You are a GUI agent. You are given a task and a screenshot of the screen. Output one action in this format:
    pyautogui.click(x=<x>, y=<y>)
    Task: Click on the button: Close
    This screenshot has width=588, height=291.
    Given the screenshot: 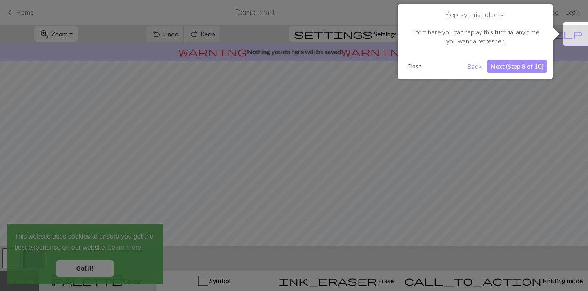 What is the action you would take?
    pyautogui.click(x=415, y=66)
    